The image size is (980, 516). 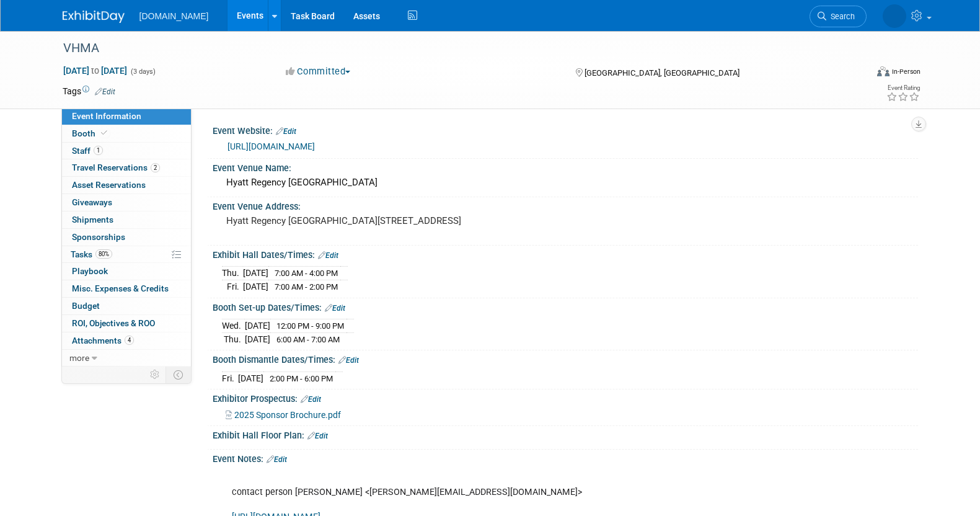 What do you see at coordinates (895, 16) in the screenshot?
I see `img: Iuliia Bulow` at bounding box center [895, 16].